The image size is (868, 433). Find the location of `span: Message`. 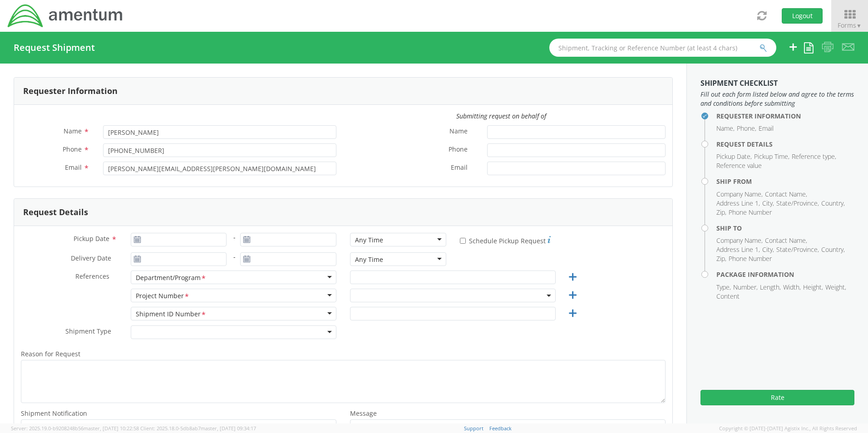

span: Message is located at coordinates (363, 413).